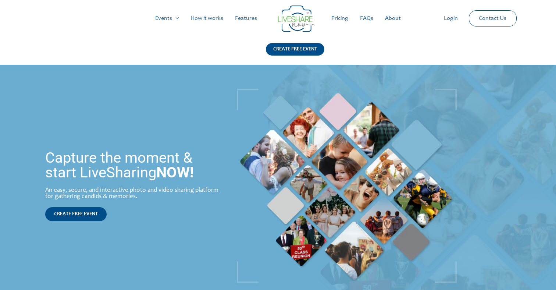  What do you see at coordinates (367, 18) in the screenshot?
I see `a: FAQs` at bounding box center [367, 18].